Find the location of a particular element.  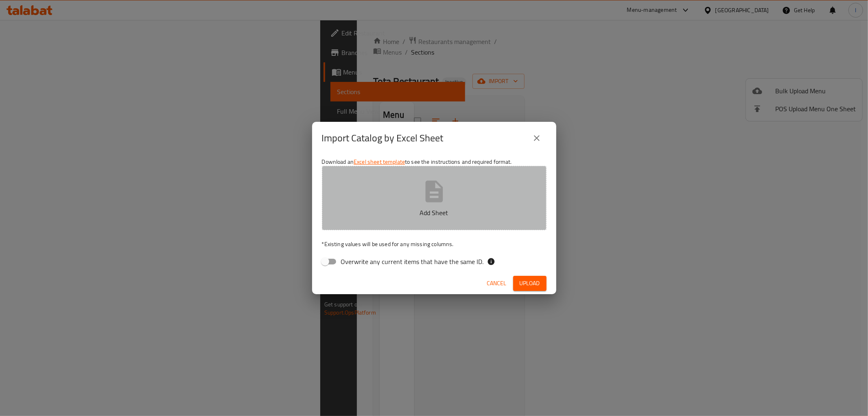

p: Add Sheet is located at coordinates (434, 212).